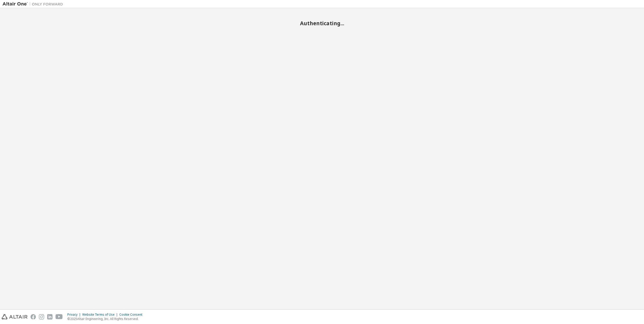 Image resolution: width=644 pixels, height=324 pixels. Describe the element at coordinates (322, 23) in the screenshot. I see `h2: Authenticating...` at that location.